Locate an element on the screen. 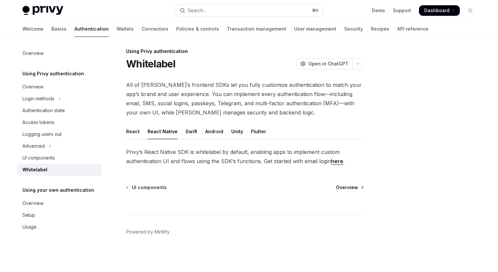 This screenshot has height=272, width=498. div: Android is located at coordinates (214, 131).